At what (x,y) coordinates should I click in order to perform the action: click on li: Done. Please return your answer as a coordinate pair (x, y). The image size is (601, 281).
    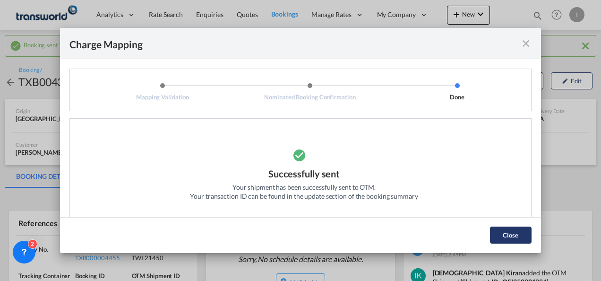
    Looking at the image, I should click on (458, 92).